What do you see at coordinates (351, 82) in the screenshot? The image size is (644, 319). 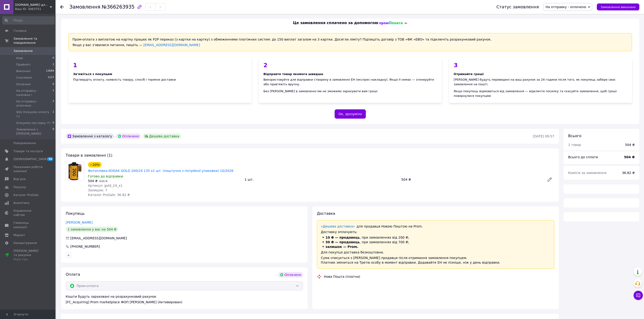 I see `div: Використовуйте для відправки створену в замовленні ЕН (експрес-накладну). Якщо її немає — згенеру...` at bounding box center [351, 82].